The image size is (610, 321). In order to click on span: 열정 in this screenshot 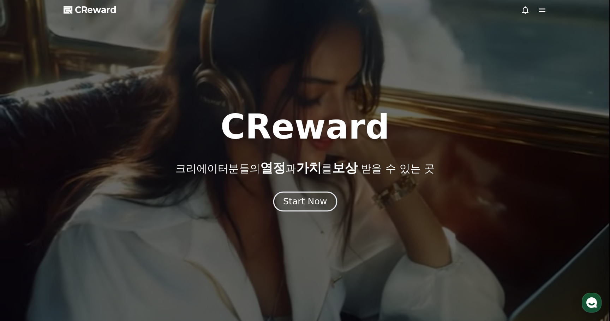, I will do `click(273, 167)`.